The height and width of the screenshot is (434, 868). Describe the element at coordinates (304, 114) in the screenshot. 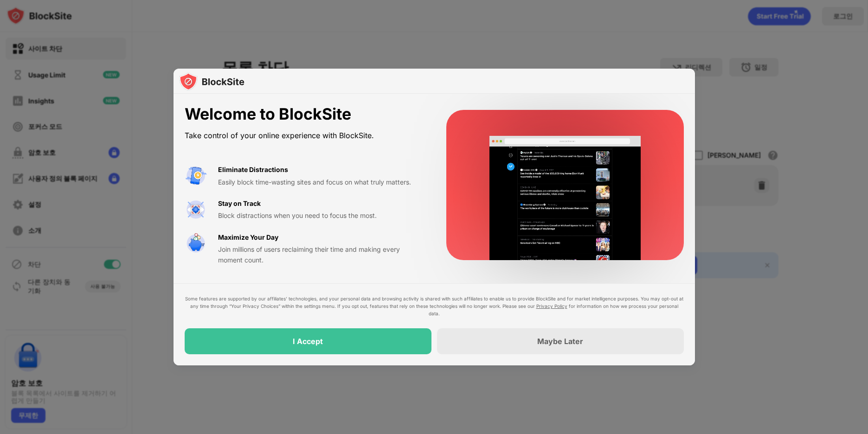

I see `div: Welcome to BlockSite` at that location.